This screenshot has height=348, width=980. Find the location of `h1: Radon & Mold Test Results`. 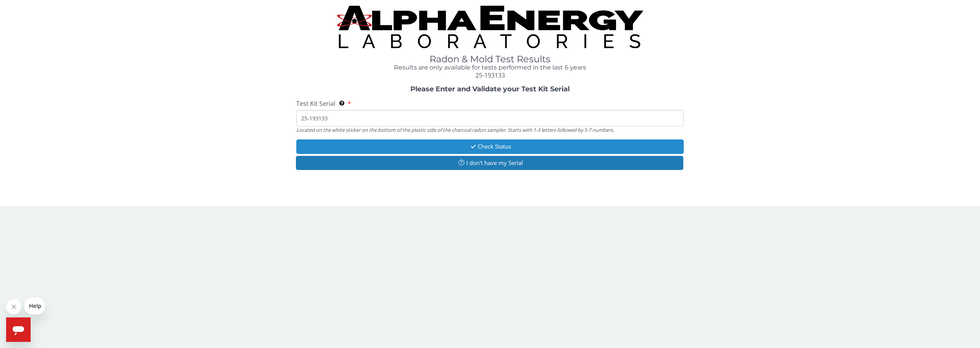

h1: Radon & Mold Test Results is located at coordinates (490, 60).